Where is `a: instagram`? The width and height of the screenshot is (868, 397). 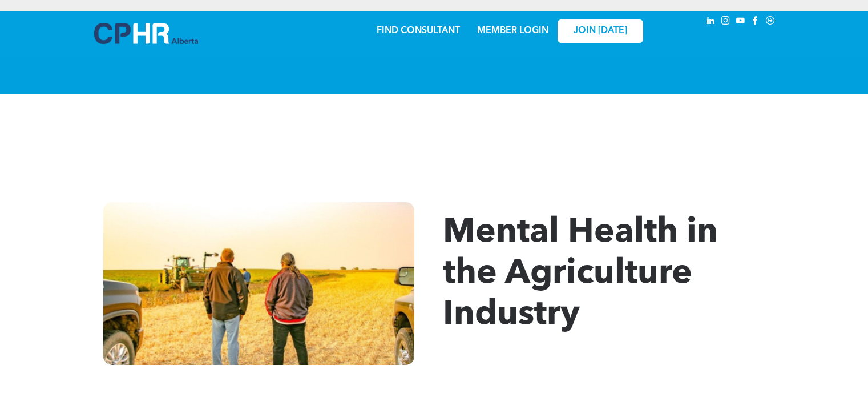
a: instagram is located at coordinates (726, 22).